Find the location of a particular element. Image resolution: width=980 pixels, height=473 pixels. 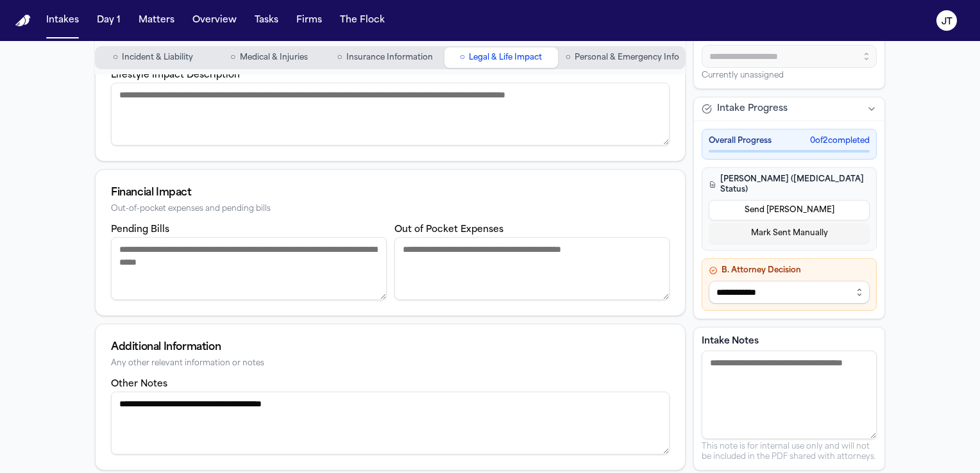

textarea: Lifestyle impact is located at coordinates (390, 114).